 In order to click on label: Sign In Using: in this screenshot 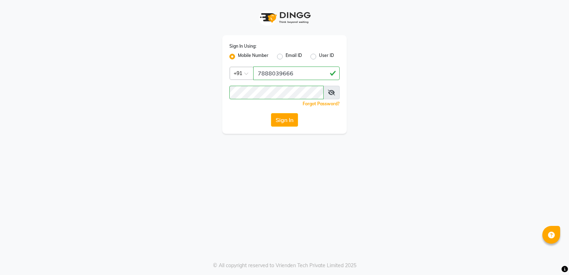, I will do `click(243, 46)`.